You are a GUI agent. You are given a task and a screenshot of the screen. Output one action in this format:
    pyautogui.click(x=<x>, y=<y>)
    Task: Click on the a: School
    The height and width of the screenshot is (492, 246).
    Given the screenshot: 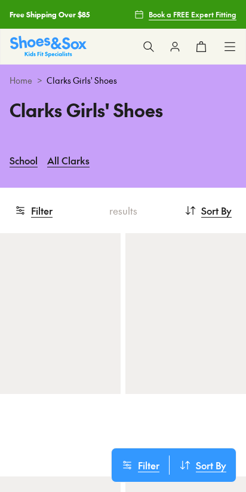 What is the action you would take?
    pyautogui.click(x=23, y=160)
    